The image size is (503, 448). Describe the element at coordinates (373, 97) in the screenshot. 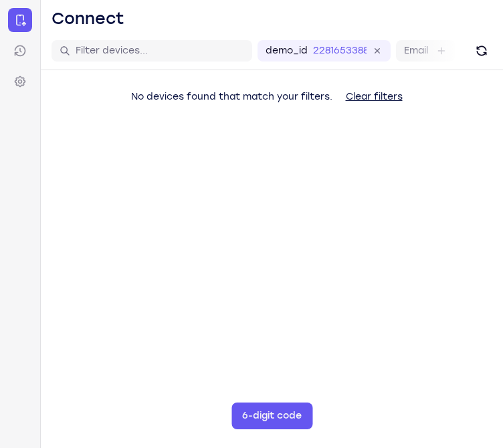

I see `button: Clear filters` at that location.